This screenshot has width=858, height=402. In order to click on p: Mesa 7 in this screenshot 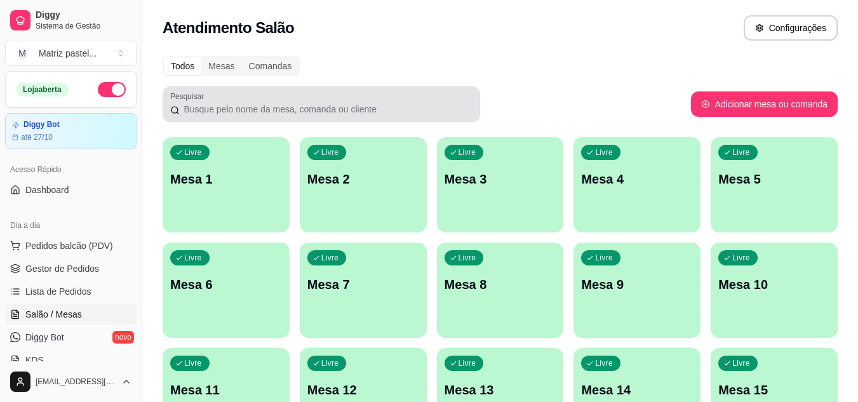, I will do `click(363, 284)`.